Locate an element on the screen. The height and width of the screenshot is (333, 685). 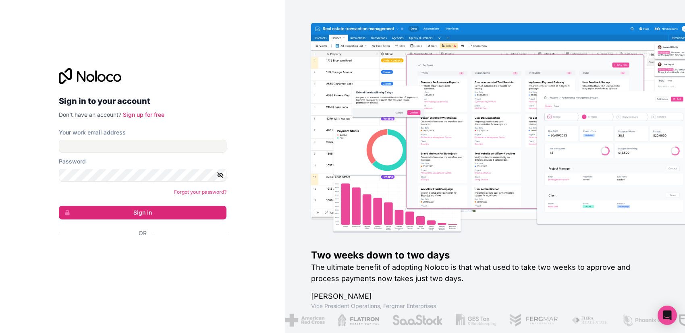
span: Don't have an account? is located at coordinates (90, 114).